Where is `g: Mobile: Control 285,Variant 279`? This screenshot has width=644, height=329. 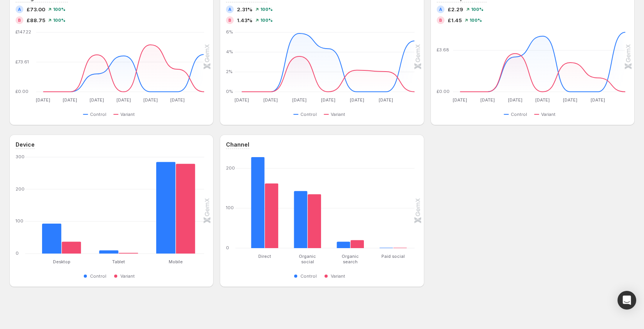
g: Mobile: Control 285,Variant 279 is located at coordinates (176, 206).